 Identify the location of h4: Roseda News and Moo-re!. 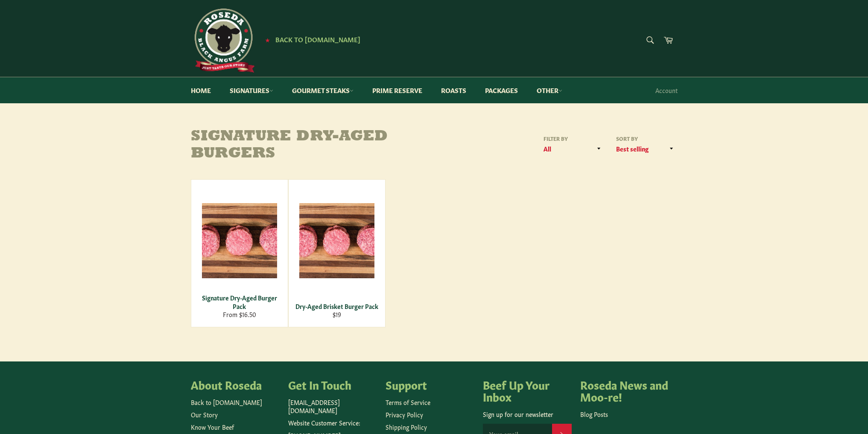
(624, 390).